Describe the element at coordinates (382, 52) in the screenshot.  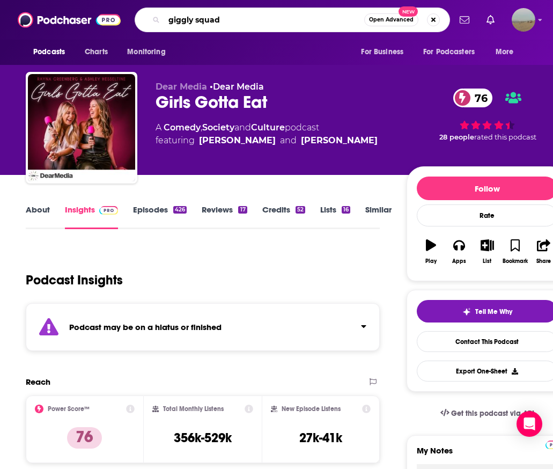
I see `span: For Business` at that location.